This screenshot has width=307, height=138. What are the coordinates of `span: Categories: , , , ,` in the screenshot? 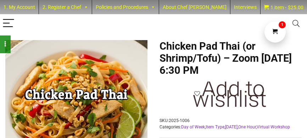 It's located at (230, 127).